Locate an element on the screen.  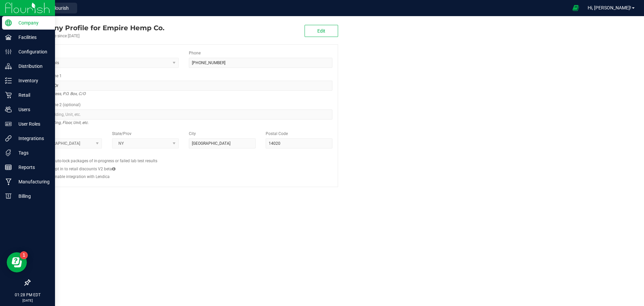
label: Postal Code is located at coordinates (277, 134).